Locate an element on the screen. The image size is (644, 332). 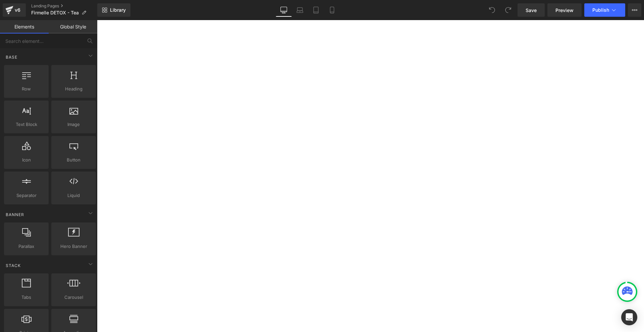
span: Text Block is located at coordinates (26, 124).